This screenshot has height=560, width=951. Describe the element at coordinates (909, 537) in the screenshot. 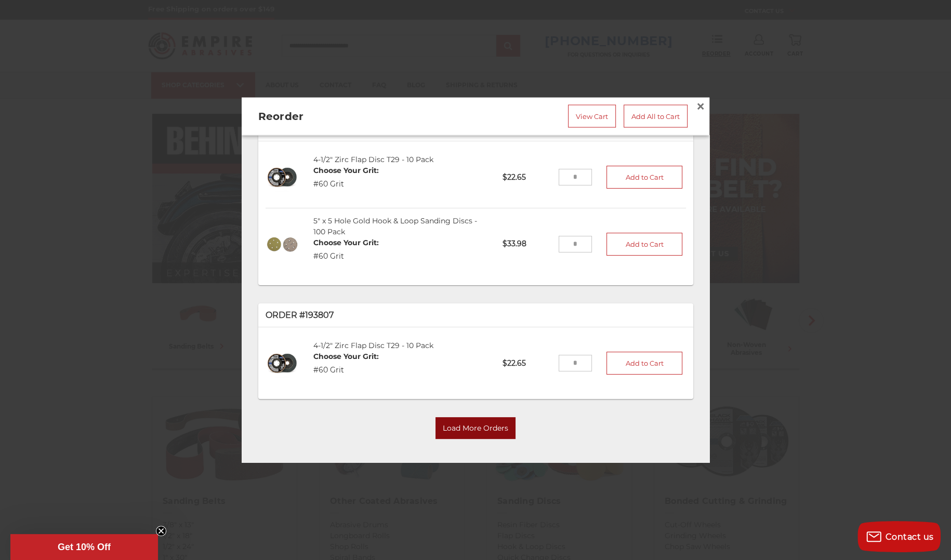

I see `span: Contact us` at that location.